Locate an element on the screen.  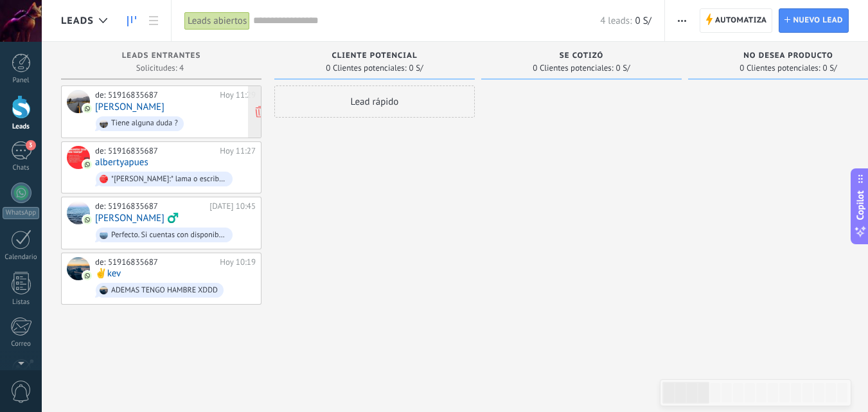
div: Leads is located at coordinates (21, 126).